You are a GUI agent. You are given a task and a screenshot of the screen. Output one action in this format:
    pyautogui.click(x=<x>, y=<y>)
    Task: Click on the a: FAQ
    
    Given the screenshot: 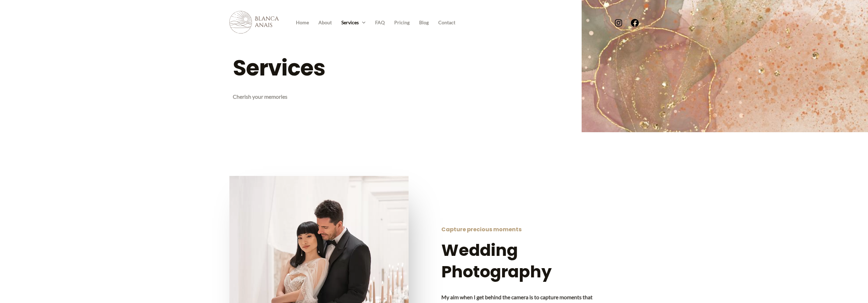 What is the action you would take?
    pyautogui.click(x=380, y=22)
    